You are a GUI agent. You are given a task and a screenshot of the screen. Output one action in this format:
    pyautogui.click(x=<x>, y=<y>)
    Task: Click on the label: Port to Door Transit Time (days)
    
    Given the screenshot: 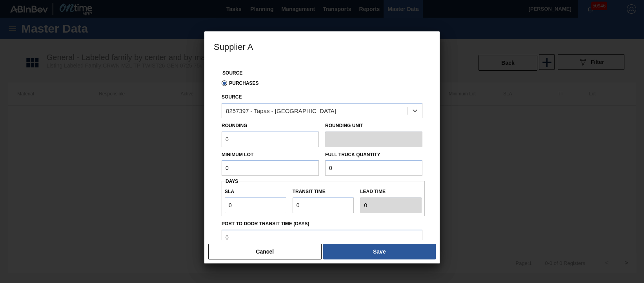 What is the action you would take?
    pyautogui.click(x=322, y=224)
    